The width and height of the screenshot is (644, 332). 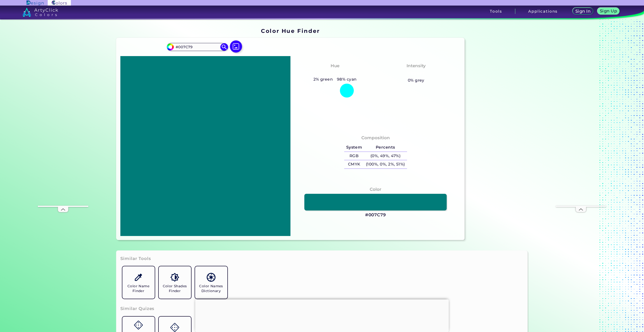 What do you see at coordinates (354, 164) in the screenshot?
I see `h5: CMYK` at bounding box center [354, 164].